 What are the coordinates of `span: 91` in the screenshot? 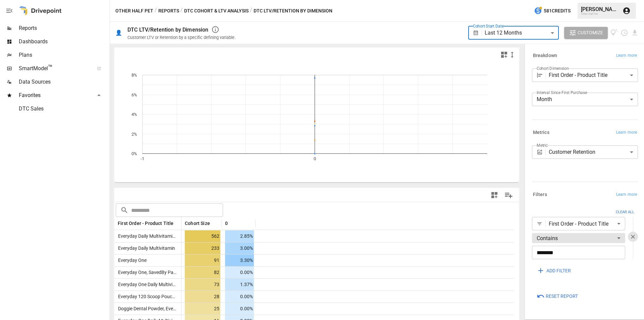 It's located at (203, 260).